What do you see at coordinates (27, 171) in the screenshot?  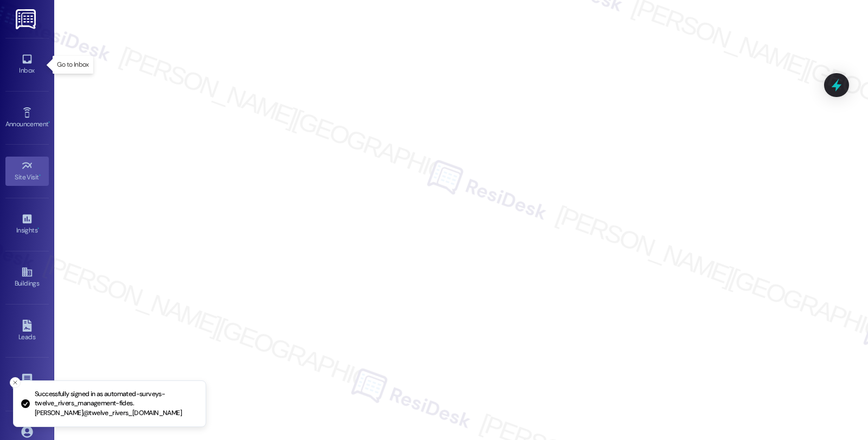 I see `a: Site Visit •` at bounding box center [27, 171].